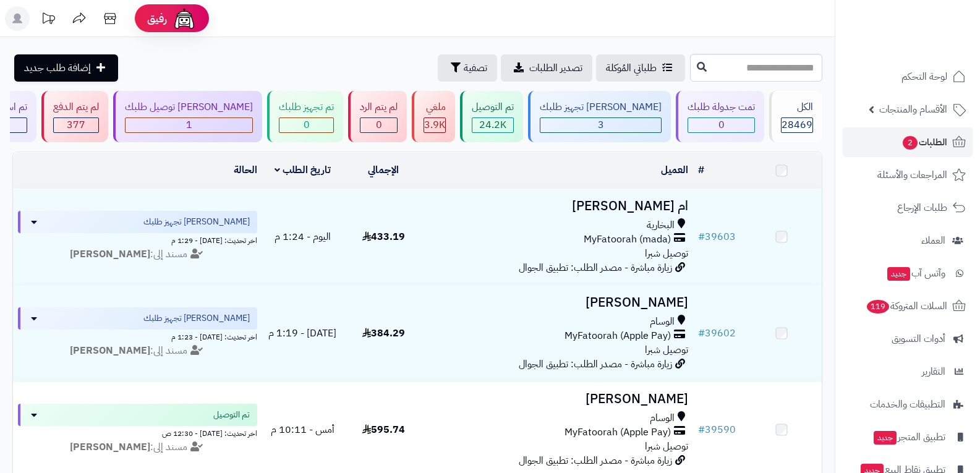 The height and width of the screenshot is (473, 980). I want to click on a: الإجمالي, so click(383, 170).